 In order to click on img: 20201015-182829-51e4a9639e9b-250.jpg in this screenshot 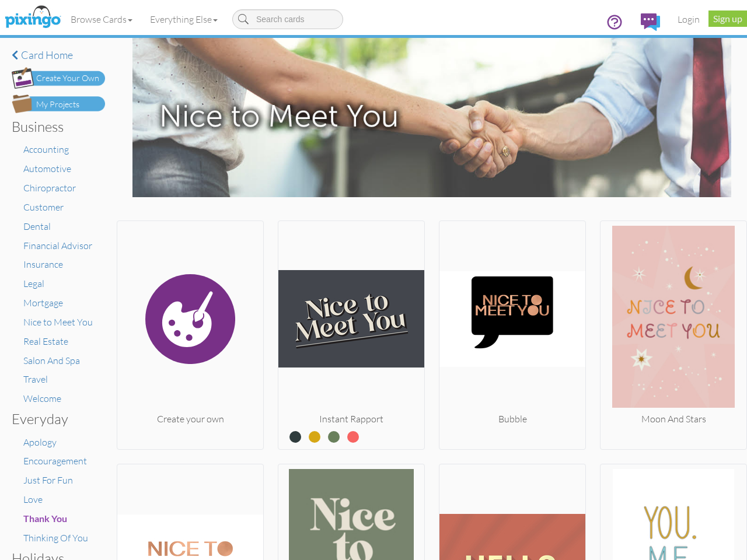, I will do `click(674, 319)`.